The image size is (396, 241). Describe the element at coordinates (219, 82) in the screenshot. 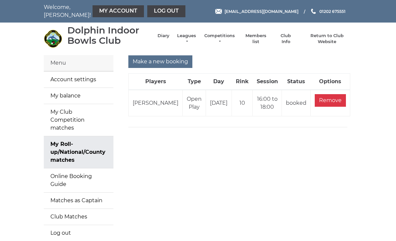

I see `th: Day` at that location.